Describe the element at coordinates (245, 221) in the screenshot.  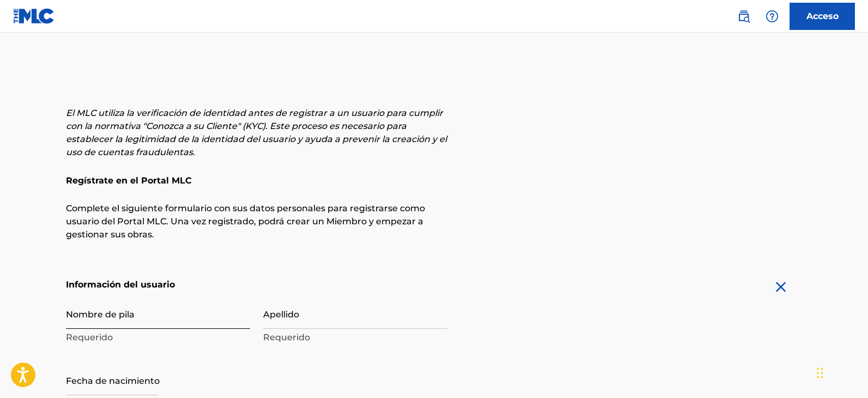
I see `font: Complete el siguiente formulario con sus datos personales para registrarse como usuario del Porta...` at that location.